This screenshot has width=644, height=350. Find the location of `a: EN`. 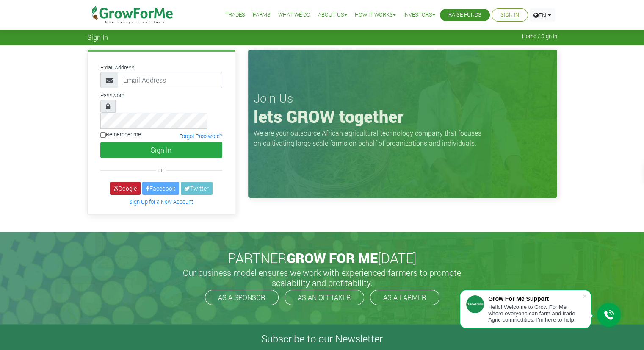

a: EN is located at coordinates (542, 15).